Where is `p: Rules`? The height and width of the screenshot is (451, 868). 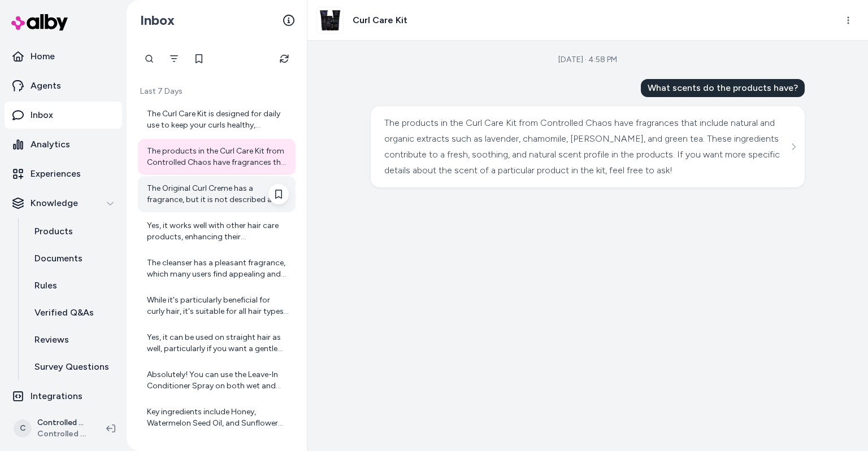
p: Rules is located at coordinates (46, 286).